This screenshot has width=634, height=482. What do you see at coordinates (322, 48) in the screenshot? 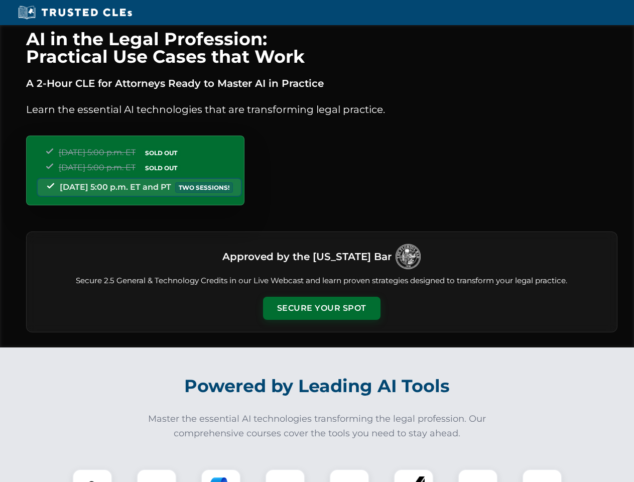
I see `h1: AI in the Legal Profession: Practical Use Cases that Work` at bounding box center [322, 48].